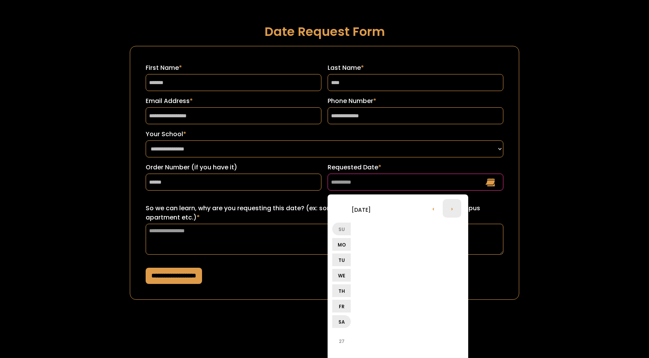 This screenshot has height=358, width=649. What do you see at coordinates (233, 101) in the screenshot?
I see `label: Email Address` at bounding box center [233, 101].